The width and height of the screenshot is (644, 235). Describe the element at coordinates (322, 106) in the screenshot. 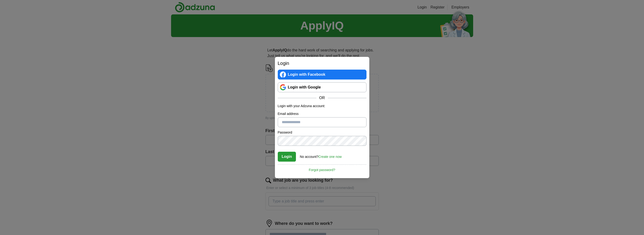

I see `p: Login with your Adzuna account:` at that location.